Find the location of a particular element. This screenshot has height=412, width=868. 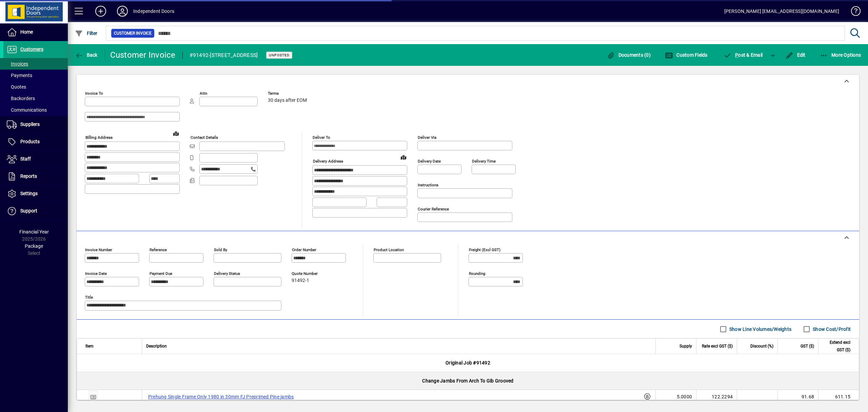

span: 91492-1 is located at coordinates (301, 281).